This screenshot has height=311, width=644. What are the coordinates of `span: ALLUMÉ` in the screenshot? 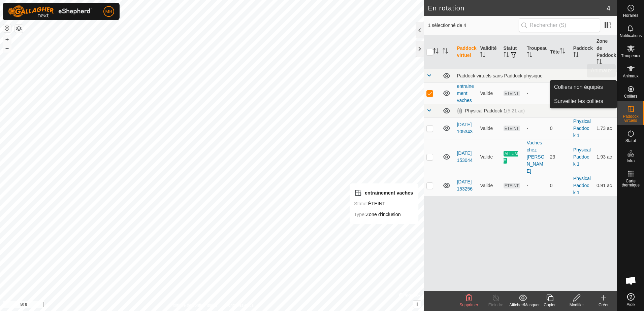 It's located at (510, 157).